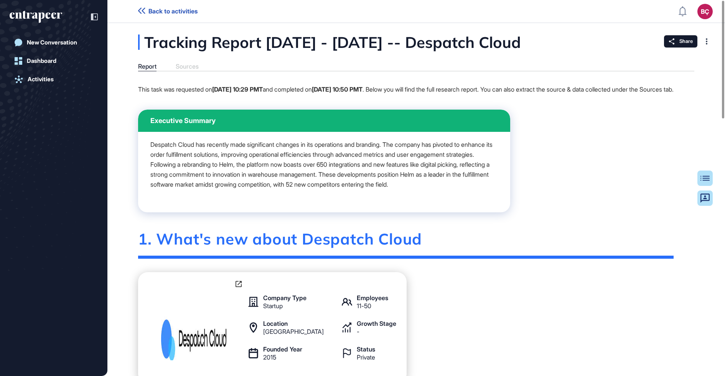 The width and height of the screenshot is (725, 376). What do you see at coordinates (54, 61) in the screenshot?
I see `a: Dashboard` at bounding box center [54, 61].